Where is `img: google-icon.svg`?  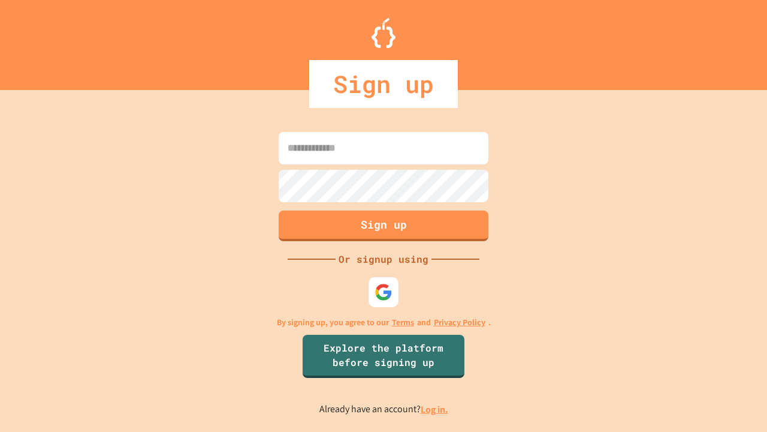 img: google-icon.svg is located at coordinates (384, 292).